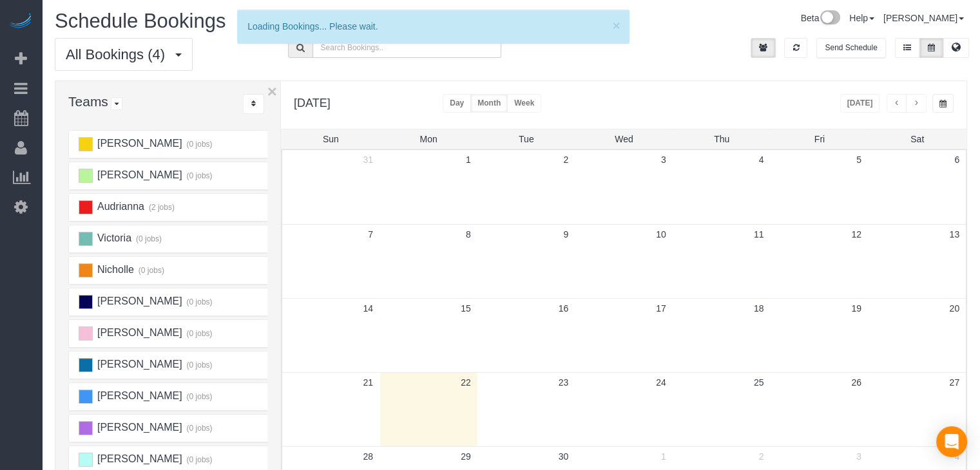 This screenshot has height=470, width=980. What do you see at coordinates (829, 19) in the screenshot?
I see `img: New interface` at bounding box center [829, 19].